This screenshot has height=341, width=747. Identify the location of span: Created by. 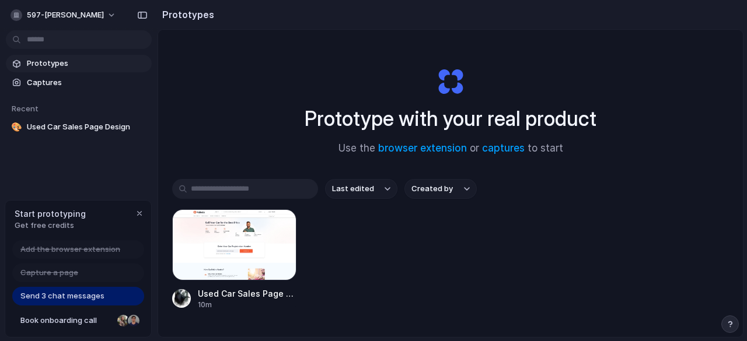
(432, 189).